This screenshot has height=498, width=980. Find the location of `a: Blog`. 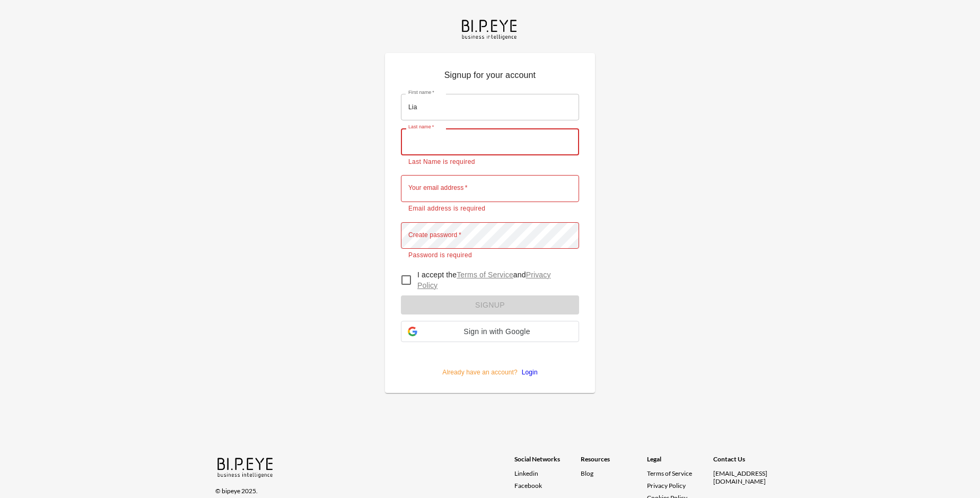

a: Blog is located at coordinates (587, 473).